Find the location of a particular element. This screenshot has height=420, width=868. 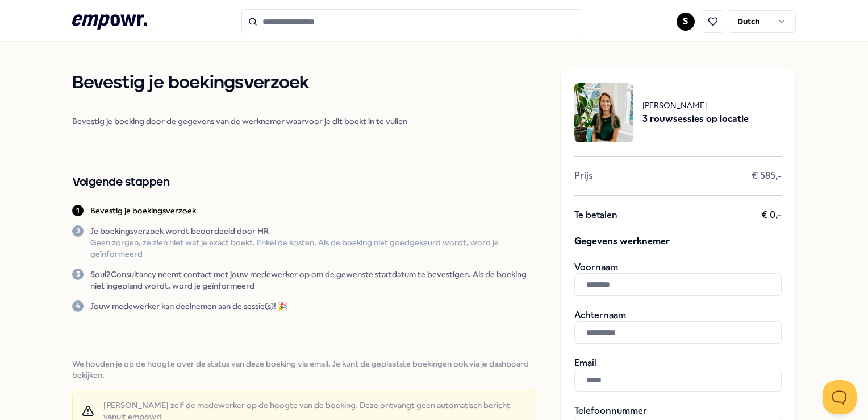

span: Bevestig je boeking door de gegevens van de werknemer waarvoor je dit boekt in te vullen is located at coordinates (305, 121).